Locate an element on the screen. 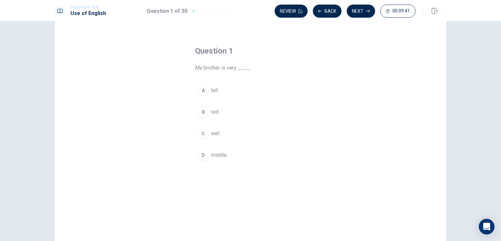  div: C is located at coordinates (203, 134).